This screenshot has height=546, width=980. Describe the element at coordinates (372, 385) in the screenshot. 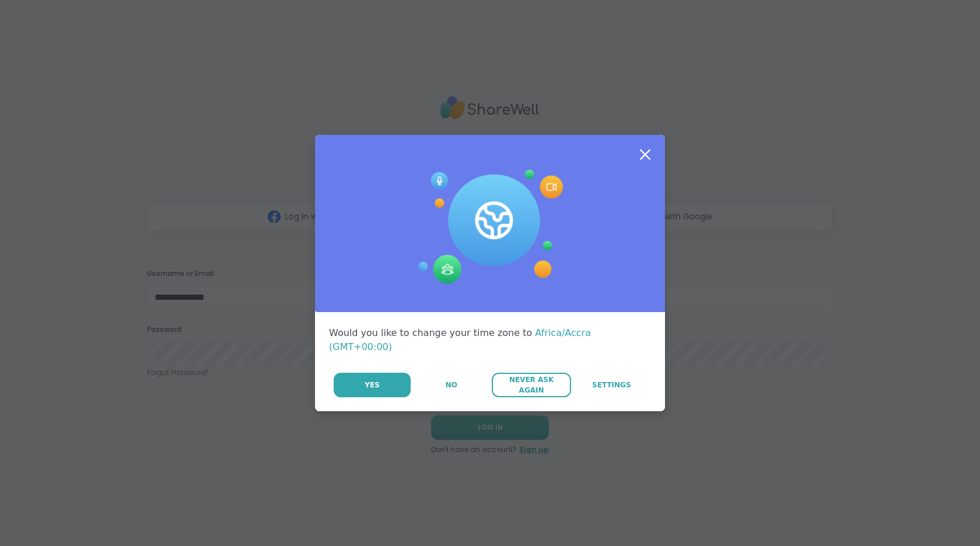

I see `span: Yes` at that location.